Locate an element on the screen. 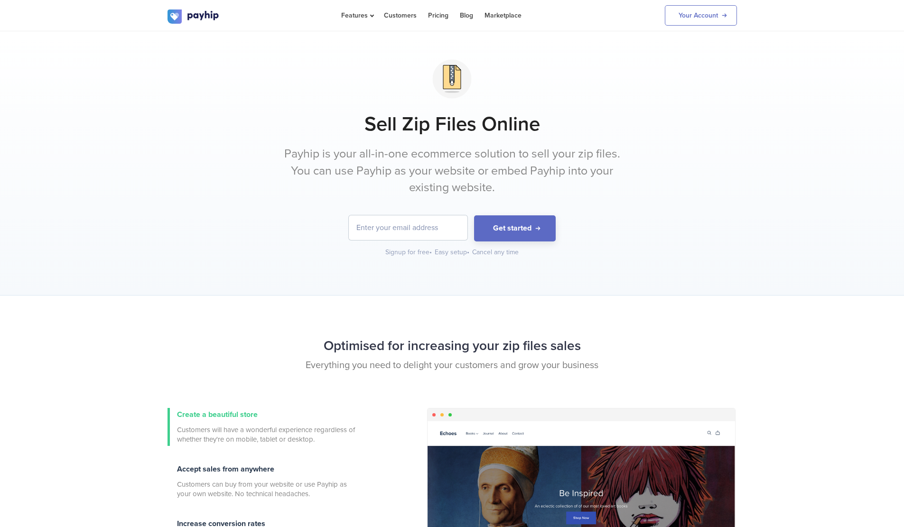 The image size is (904, 527). p: Everything you need to delight your customers and grow your business is located at coordinates (452, 366).